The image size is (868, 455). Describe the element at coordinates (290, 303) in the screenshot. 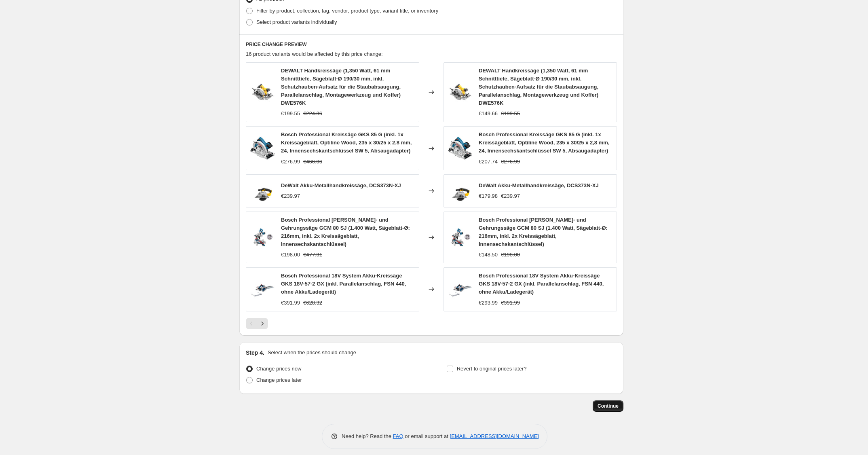

I see `div: €391.99` at that location.